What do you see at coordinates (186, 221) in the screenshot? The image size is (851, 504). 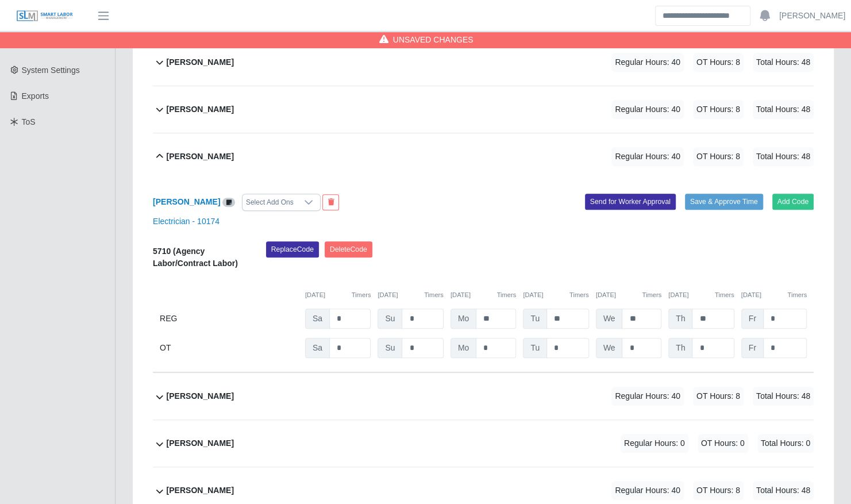 I see `a: Electrician - 10174` at bounding box center [186, 221].